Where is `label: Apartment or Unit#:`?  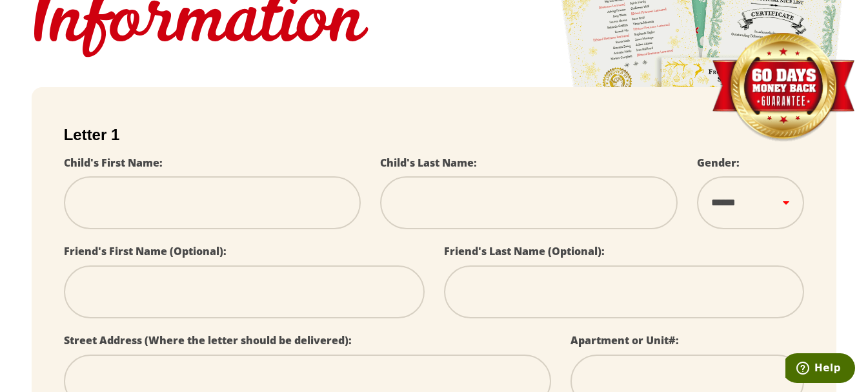
label: Apartment or Unit#: is located at coordinates (625, 340).